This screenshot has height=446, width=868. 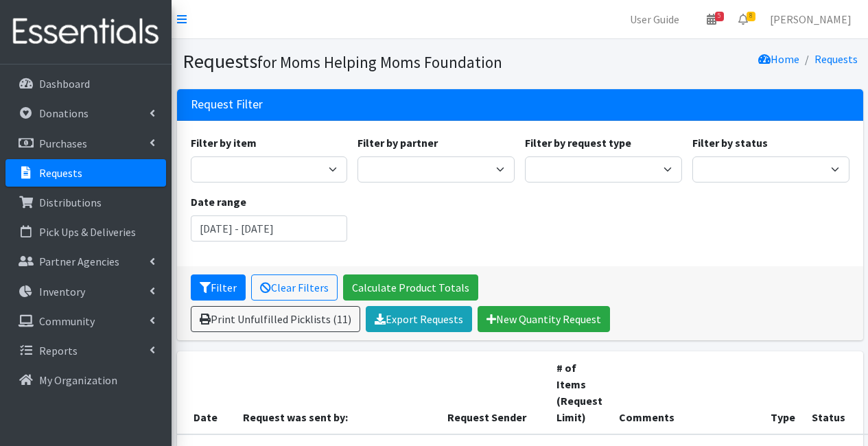 I want to click on a: Purchases, so click(x=85, y=144).